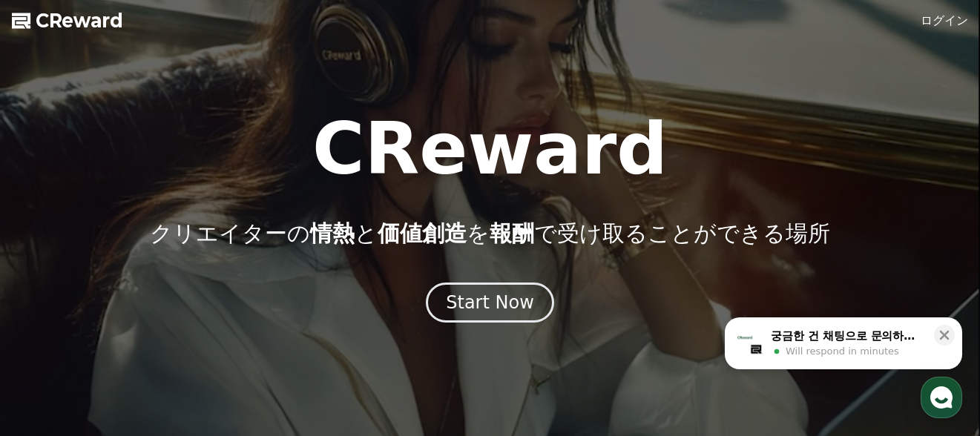 The width and height of the screenshot is (980, 436). I want to click on h1: CReward, so click(490, 149).